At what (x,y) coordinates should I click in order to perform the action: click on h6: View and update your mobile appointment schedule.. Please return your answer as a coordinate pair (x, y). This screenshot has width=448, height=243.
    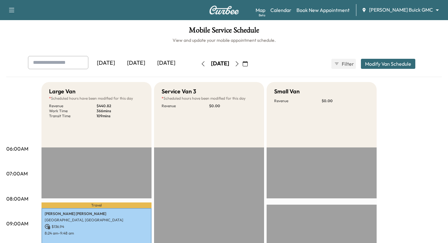
    Looking at the image, I should click on (224, 40).